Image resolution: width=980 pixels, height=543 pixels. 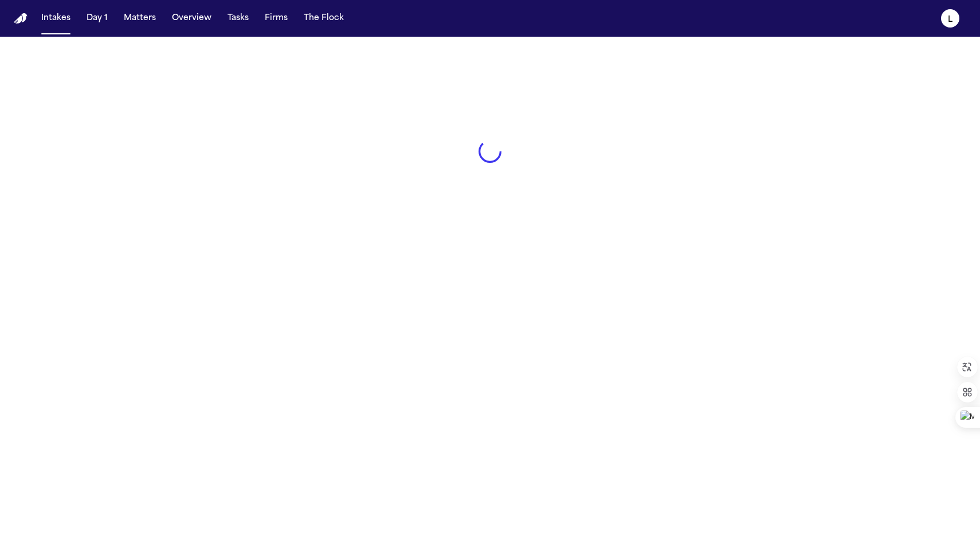 What do you see at coordinates (97, 19) in the screenshot?
I see `a: Day 1` at bounding box center [97, 19].